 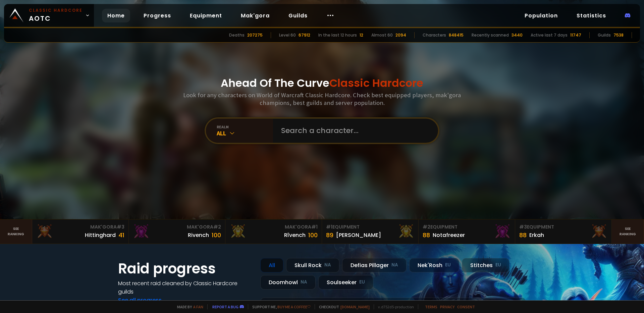 What do you see at coordinates (206, 15) in the screenshot?
I see `a: Equipment` at bounding box center [206, 15].